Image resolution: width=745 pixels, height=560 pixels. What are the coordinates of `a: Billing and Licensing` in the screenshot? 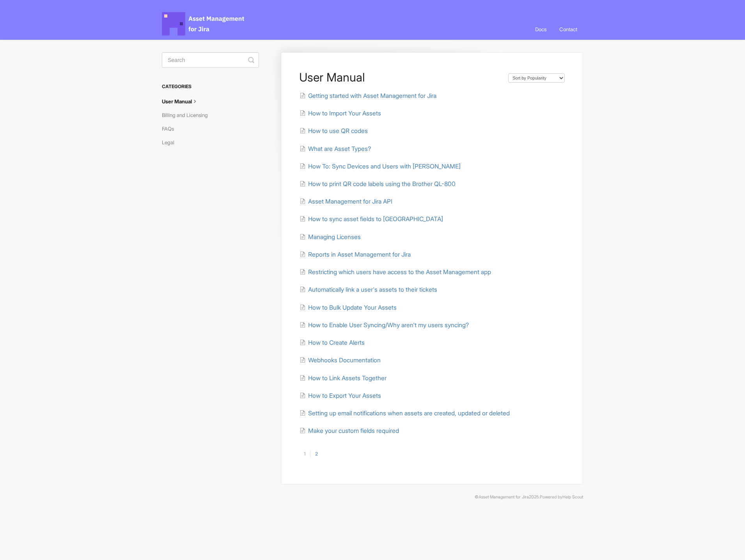 It's located at (188, 115).